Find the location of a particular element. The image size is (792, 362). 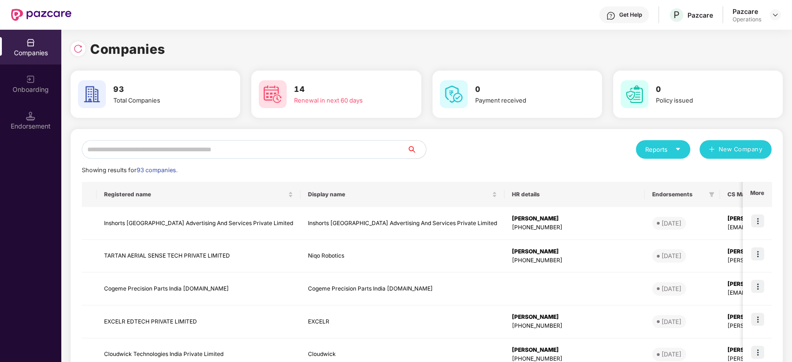

span: 93 companies. is located at coordinates (157, 170).